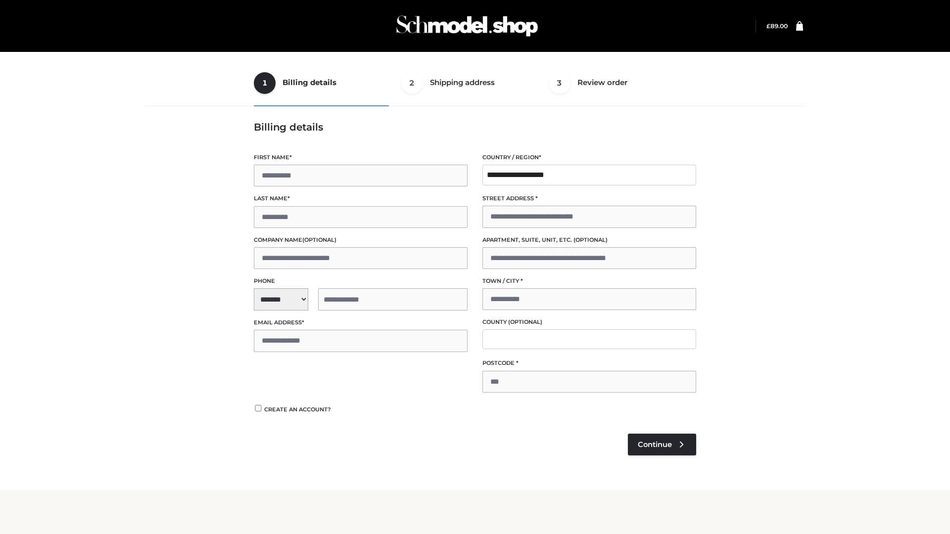 The width and height of the screenshot is (950, 534). Describe the element at coordinates (467, 26) in the screenshot. I see `a: Schmodel Admin 964` at that location.